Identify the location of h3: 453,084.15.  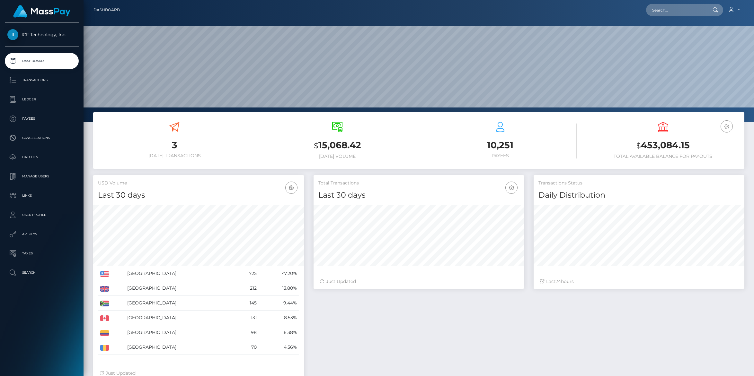
(662, 145).